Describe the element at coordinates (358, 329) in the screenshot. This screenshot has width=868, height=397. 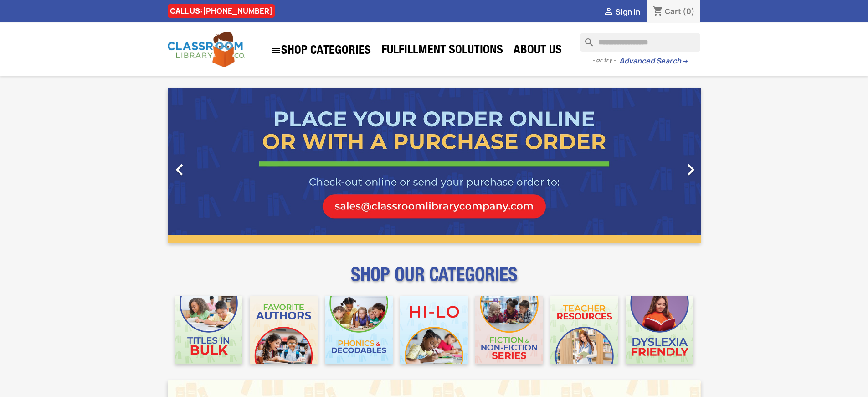
I see `img: CLC_Phonics_And_Decodables_Mobile.jpg` at that location.